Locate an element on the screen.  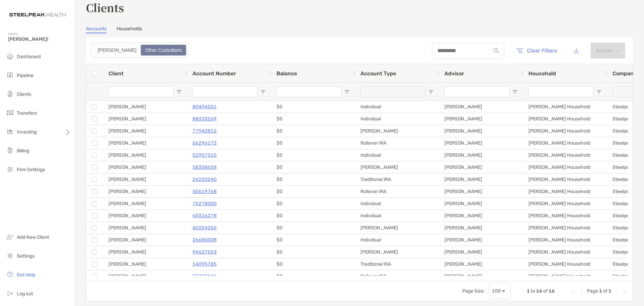
span: Settings is located at coordinates (26, 256).